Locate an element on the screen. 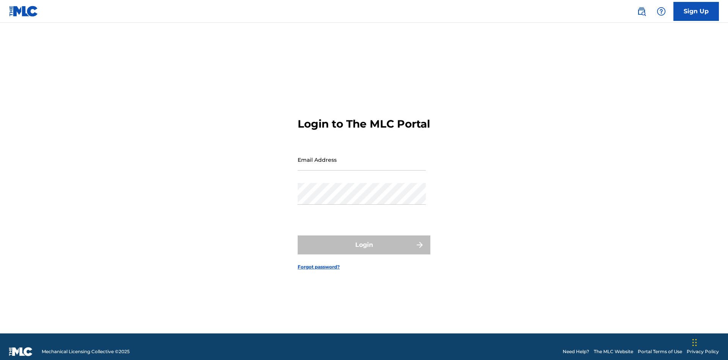  div: Chat Widget is located at coordinates (709, 341).